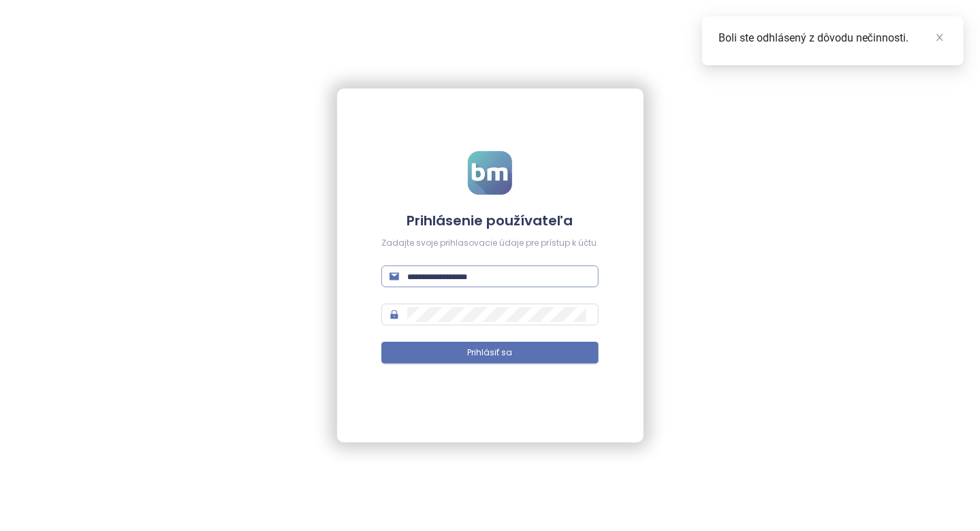 This screenshot has height=531, width=980. What do you see at coordinates (489, 243) in the screenshot?
I see `div: Zadajte svoje prihlasovacie údaje pre prístup k účtu.` at bounding box center [489, 243].